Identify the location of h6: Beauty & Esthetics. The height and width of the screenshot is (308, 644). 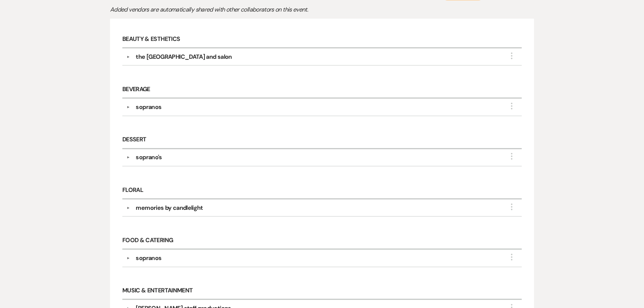
(322, 39).